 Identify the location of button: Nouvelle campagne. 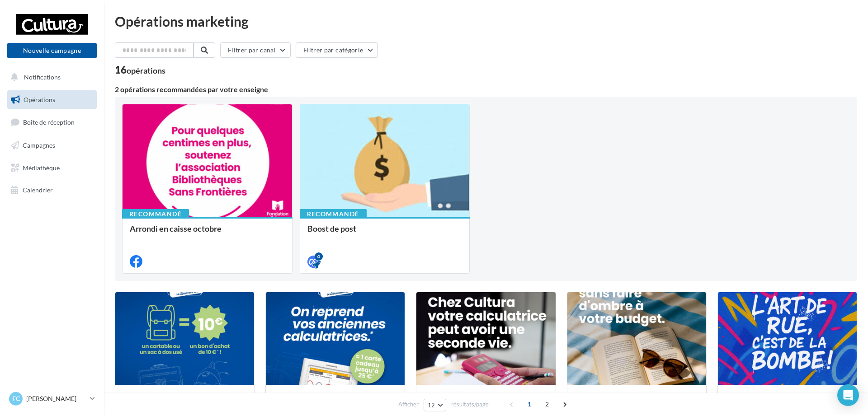
(52, 51).